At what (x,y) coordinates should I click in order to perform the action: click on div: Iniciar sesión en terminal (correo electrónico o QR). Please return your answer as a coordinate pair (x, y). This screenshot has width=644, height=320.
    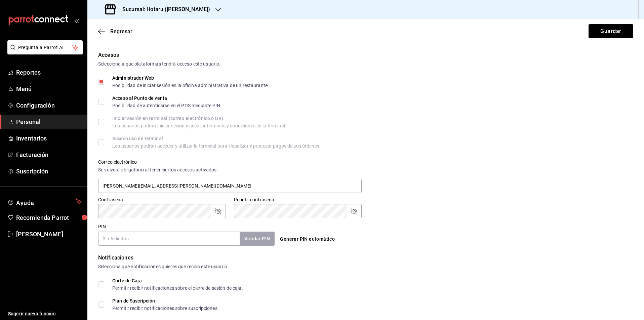
    Looking at the image, I should click on (199, 119).